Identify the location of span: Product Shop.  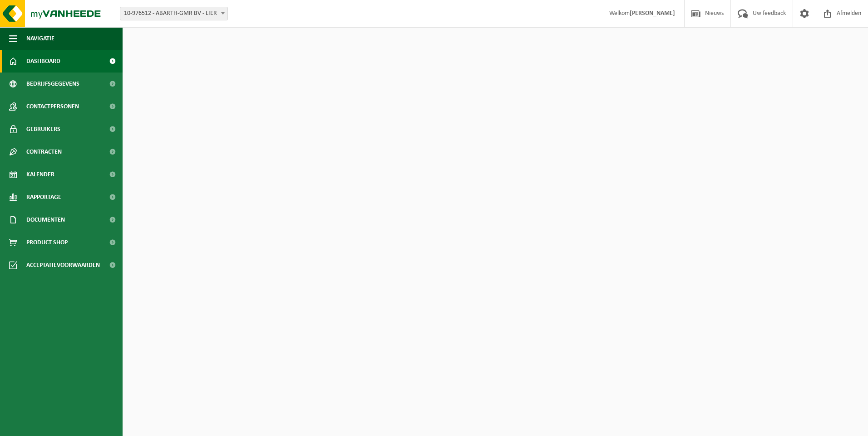
(47, 243).